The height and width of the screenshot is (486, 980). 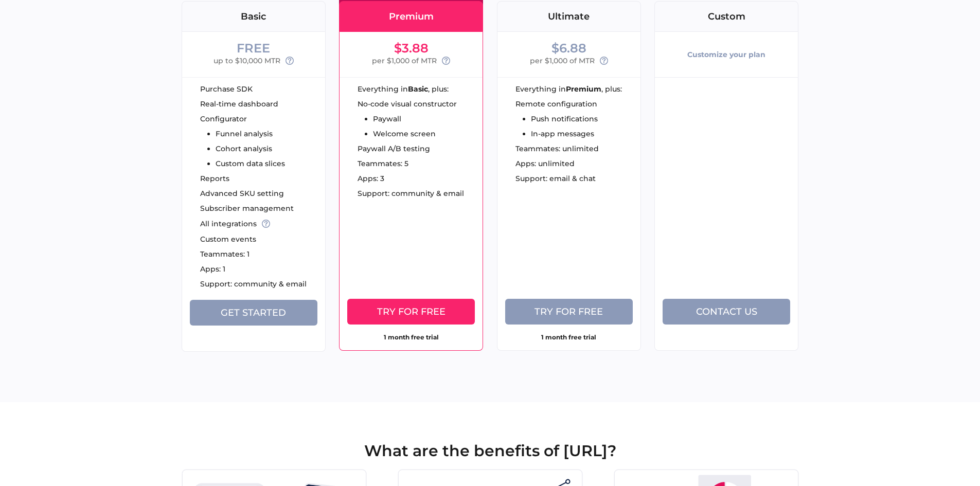 I want to click on span: Purchase SDK, so click(x=226, y=89).